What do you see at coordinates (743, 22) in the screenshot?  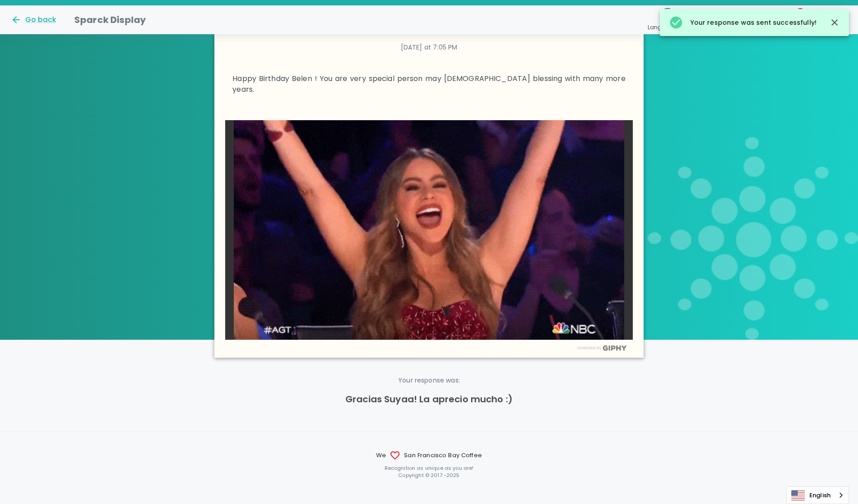 I see `div: Your response was sent successfully!` at bounding box center [743, 22].